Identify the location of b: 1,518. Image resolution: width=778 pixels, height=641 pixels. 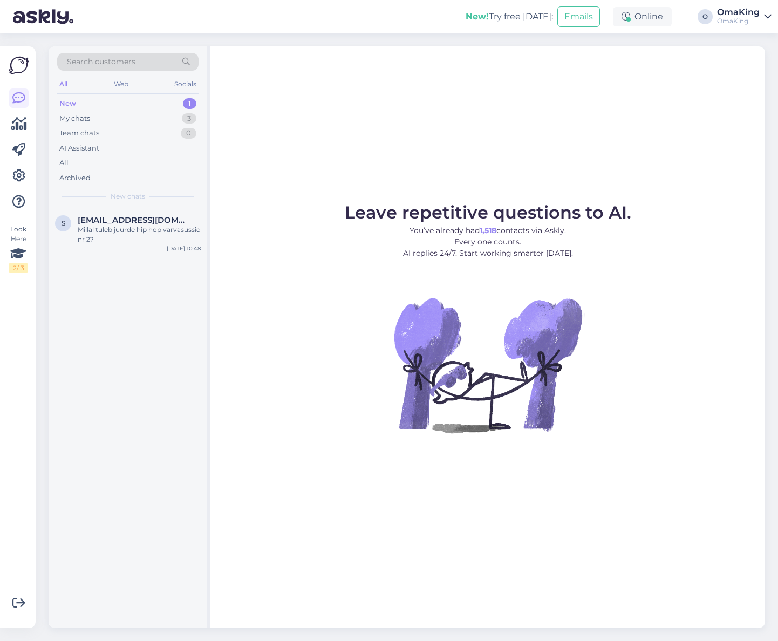
(488, 230).